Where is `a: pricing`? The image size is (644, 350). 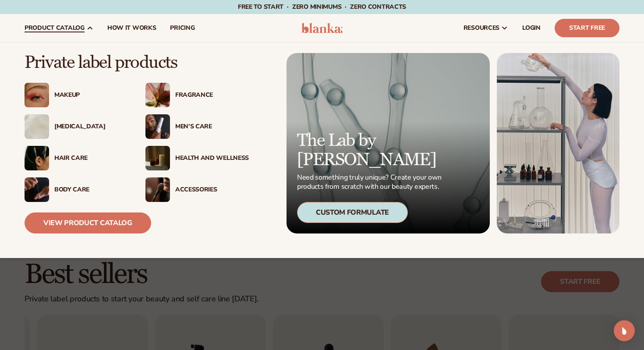
a: pricing is located at coordinates (182, 28).